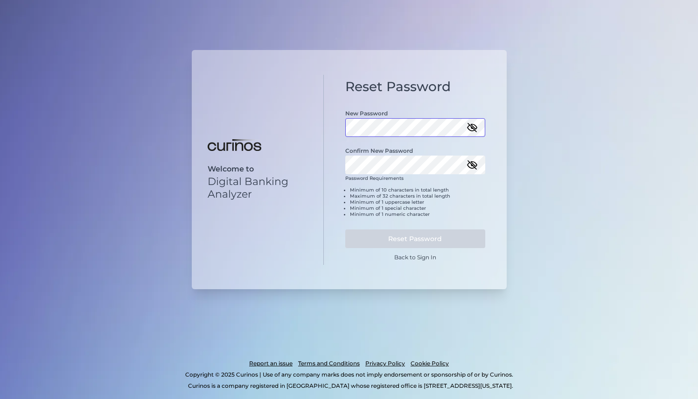  Describe the element at coordinates (385, 363) in the screenshot. I see `a: Privacy Policy` at that location.